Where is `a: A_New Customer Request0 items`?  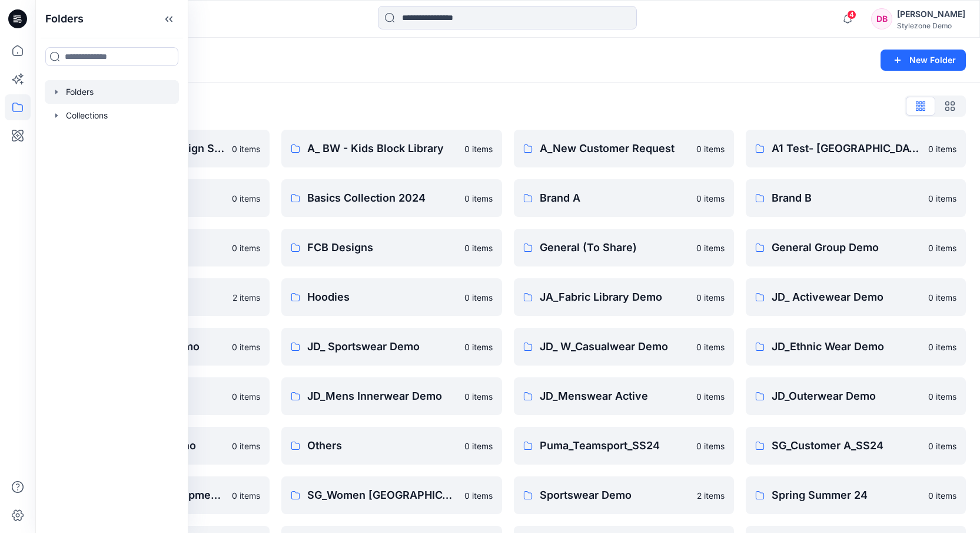
a: A_New Customer Request0 items is located at coordinates (624, 148).